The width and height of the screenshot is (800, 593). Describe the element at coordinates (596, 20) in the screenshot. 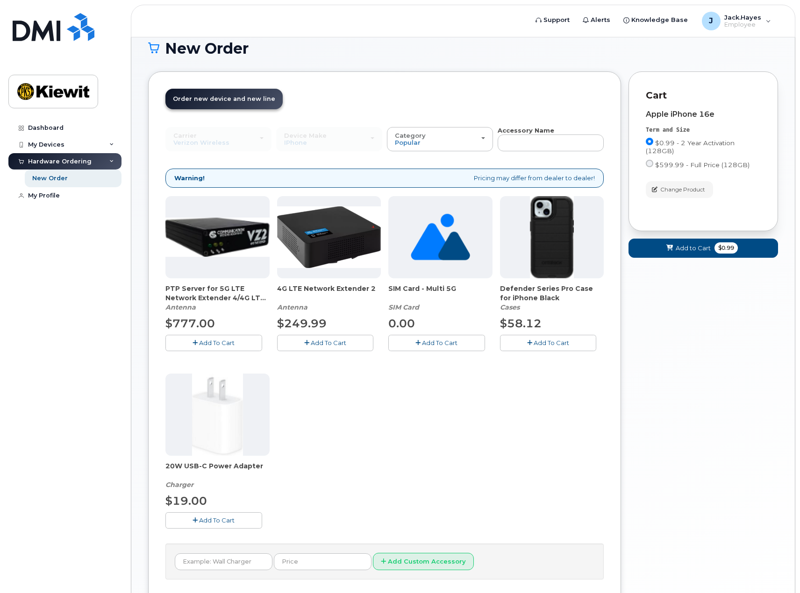

I see `a: Alerts` at that location.